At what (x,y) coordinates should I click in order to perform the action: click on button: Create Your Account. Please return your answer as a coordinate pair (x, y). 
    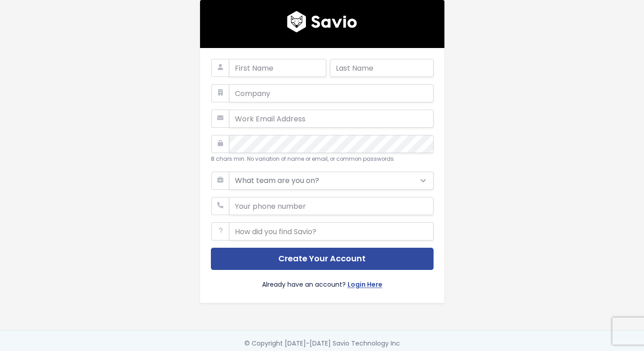
    Looking at the image, I should click on (322, 259).